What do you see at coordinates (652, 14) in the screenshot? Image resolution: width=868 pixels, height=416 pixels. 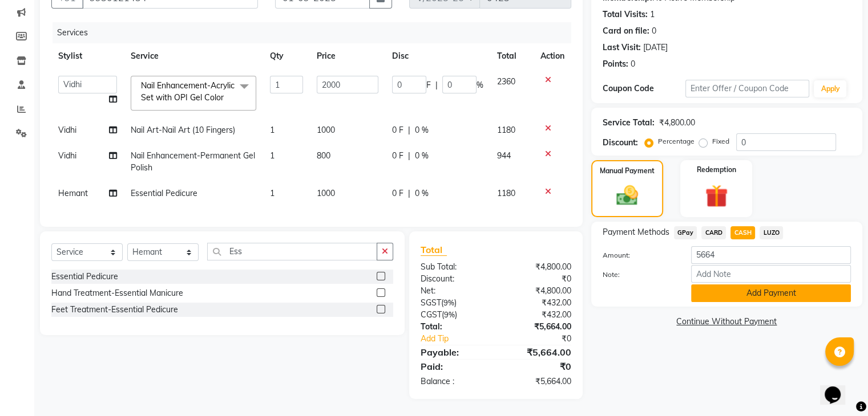 I see `div: 1` at bounding box center [652, 14].